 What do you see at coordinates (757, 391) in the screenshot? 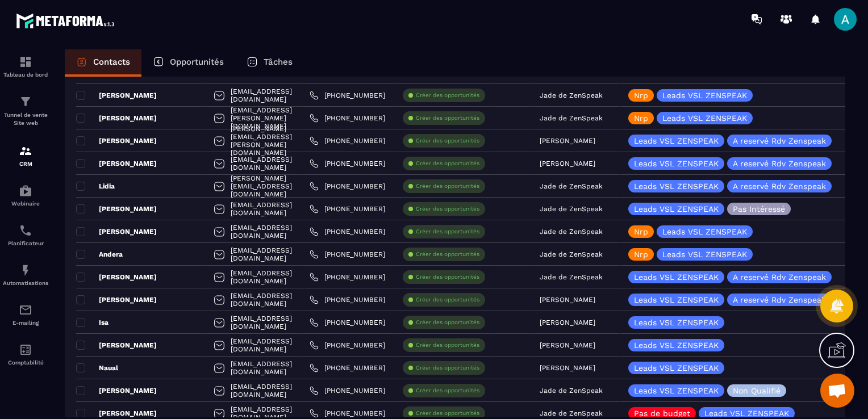
I see `p: Non Qualifié` at bounding box center [757, 391].